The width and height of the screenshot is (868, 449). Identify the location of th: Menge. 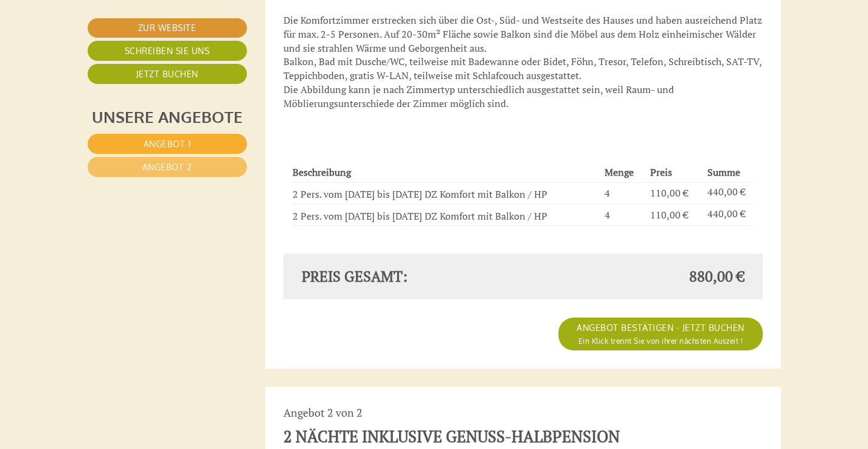
(623, 173).